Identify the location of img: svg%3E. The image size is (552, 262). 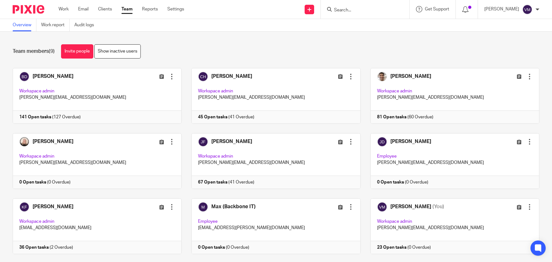
(527, 9).